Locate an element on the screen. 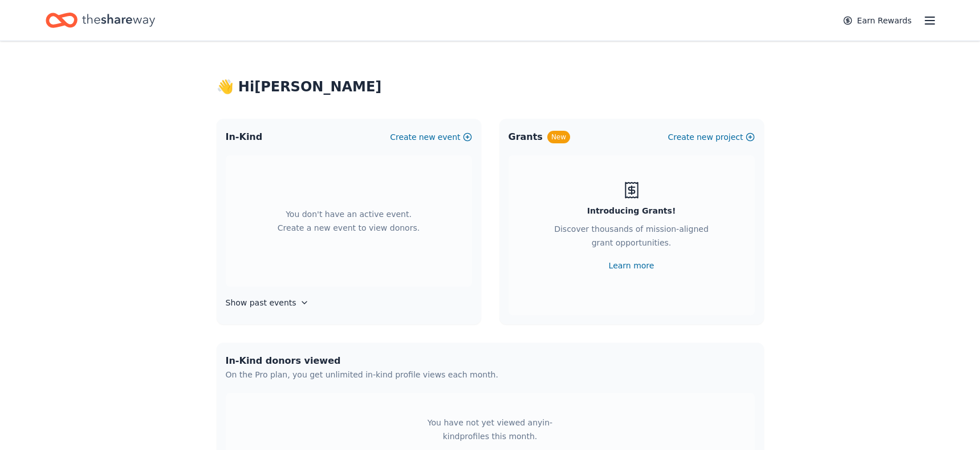 The image size is (980, 450). div: On the Pro plan, you get unlimited in-kind profile views each month. is located at coordinates (362, 374).